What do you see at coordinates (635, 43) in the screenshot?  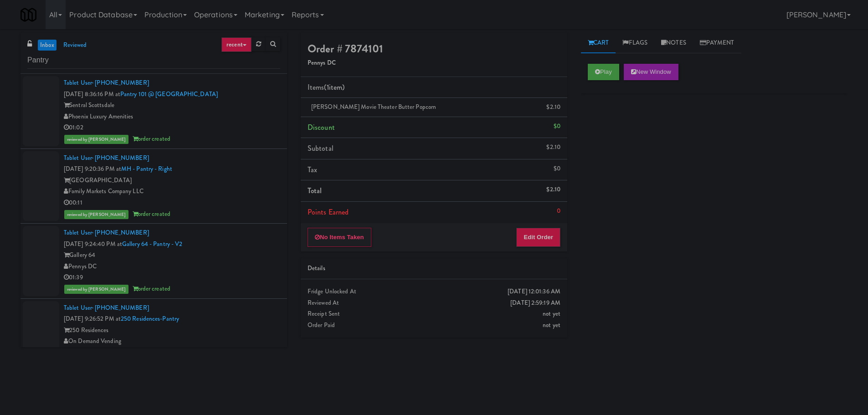 I see `a: Flags` at bounding box center [635, 43].